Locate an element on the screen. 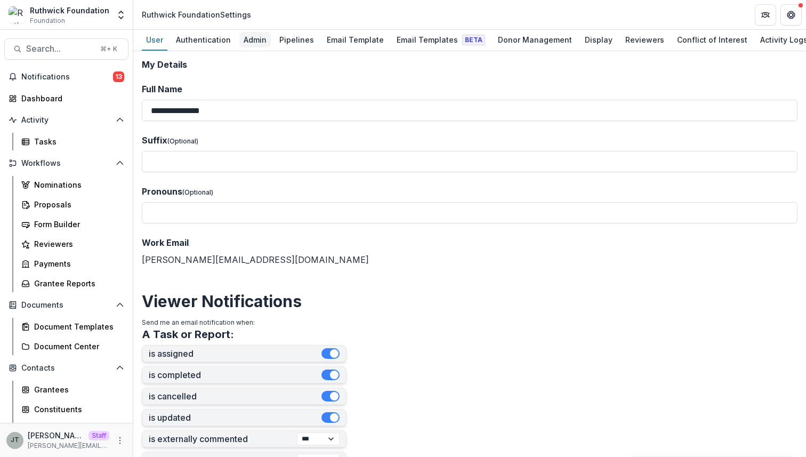 This screenshot has height=457, width=806. button: Open entity switcher is located at coordinates (121, 15).